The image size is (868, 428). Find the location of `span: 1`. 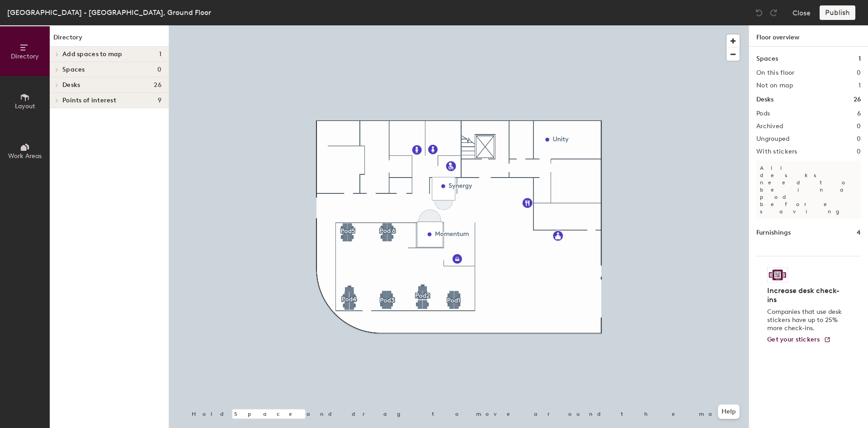

span: 1 is located at coordinates (160, 55).